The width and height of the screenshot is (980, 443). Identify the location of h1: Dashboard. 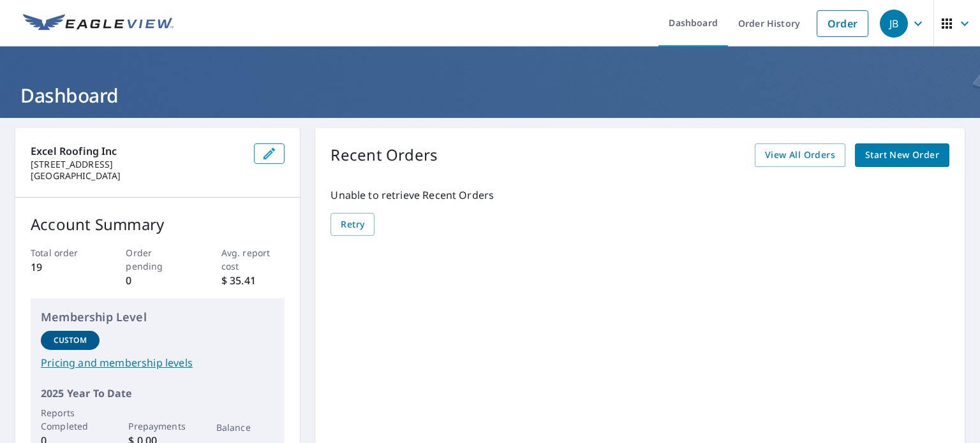
(490, 95).